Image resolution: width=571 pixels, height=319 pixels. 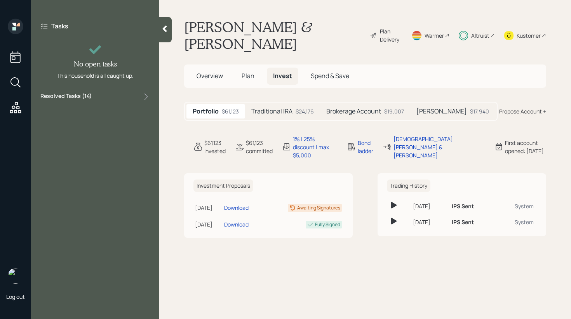 I want to click on div: $61,123 invested, so click(x=215, y=147).